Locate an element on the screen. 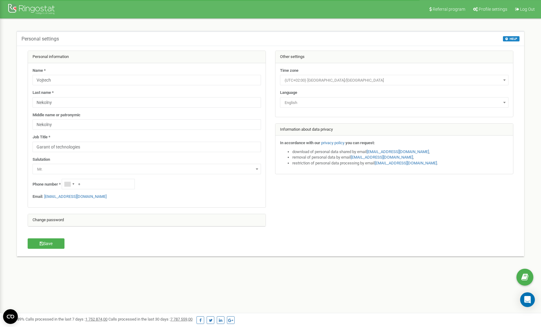  span: Referral program is located at coordinates (449, 9).